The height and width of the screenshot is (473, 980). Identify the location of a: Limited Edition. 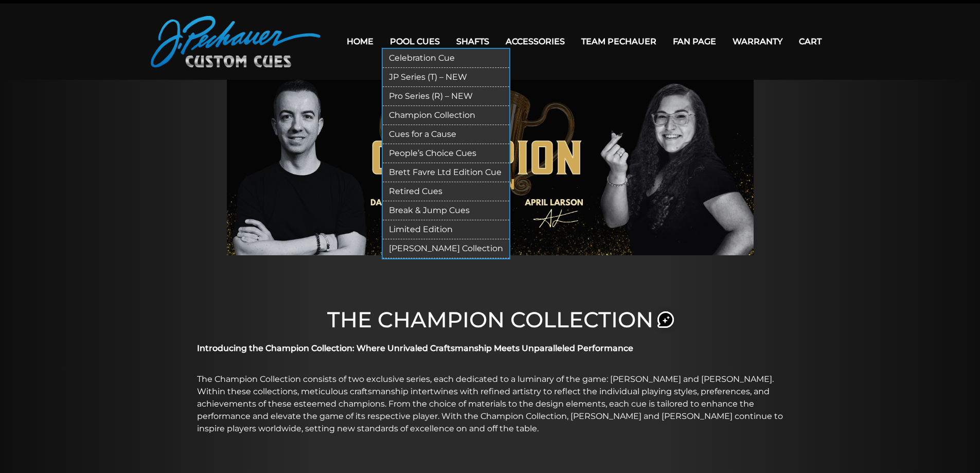
(446, 230).